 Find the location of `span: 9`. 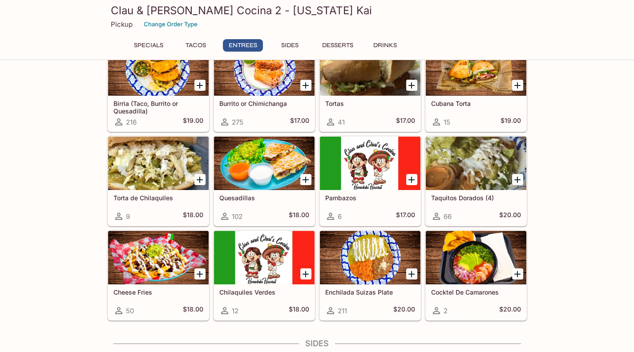

span: 9 is located at coordinates (128, 216).